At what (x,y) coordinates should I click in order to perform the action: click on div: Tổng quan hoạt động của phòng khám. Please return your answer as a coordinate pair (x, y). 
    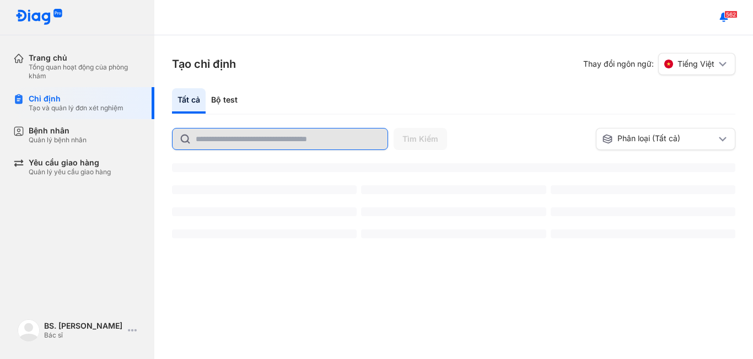
    Looking at the image, I should click on (85, 72).